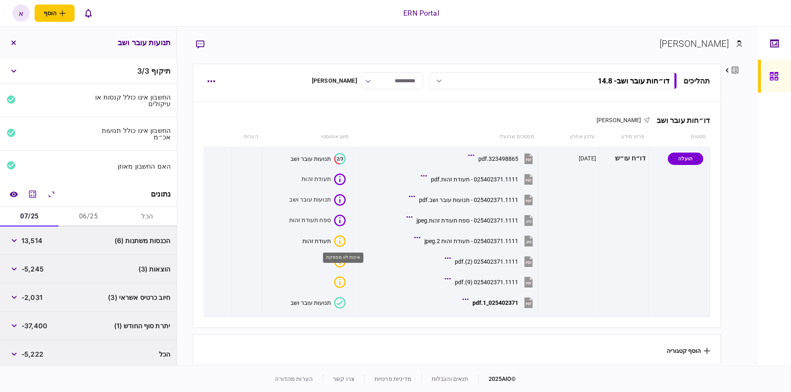 The width and height of the screenshot is (791, 392). What do you see at coordinates (318, 159) in the screenshot?
I see `button: 2/3תנועות עובר ושב` at bounding box center [318, 159].